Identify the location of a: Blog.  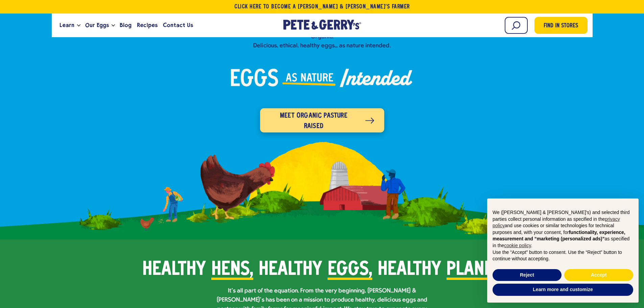
(125, 25).